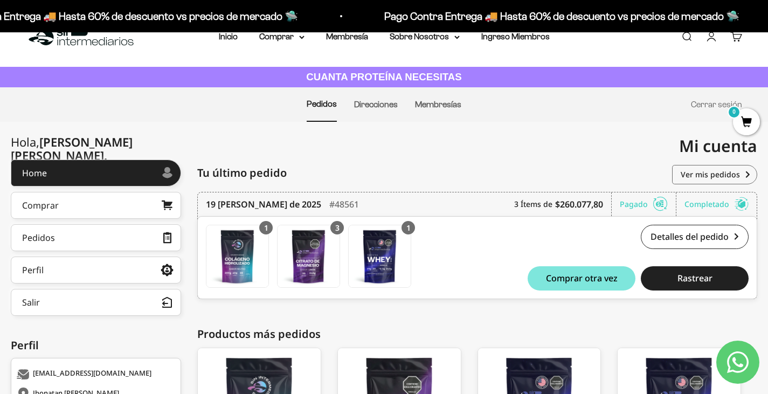  I want to click on a: Ver mis pedidos, so click(714, 175).